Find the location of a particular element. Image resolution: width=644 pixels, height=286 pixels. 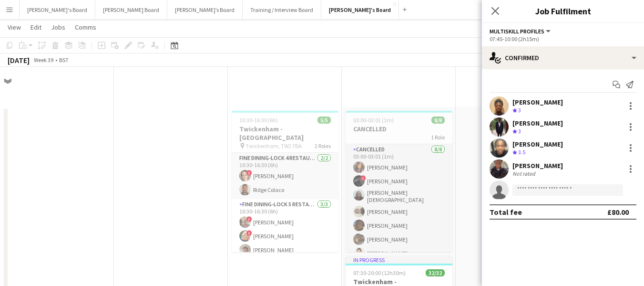

span: 03:00-03:01 (1m) is located at coordinates (373, 120).